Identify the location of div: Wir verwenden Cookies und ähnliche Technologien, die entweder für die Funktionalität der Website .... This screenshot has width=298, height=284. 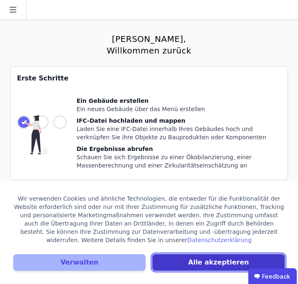
(149, 219).